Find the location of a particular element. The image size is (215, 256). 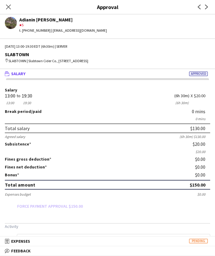

div: Total amount is located at coordinates (20, 184).